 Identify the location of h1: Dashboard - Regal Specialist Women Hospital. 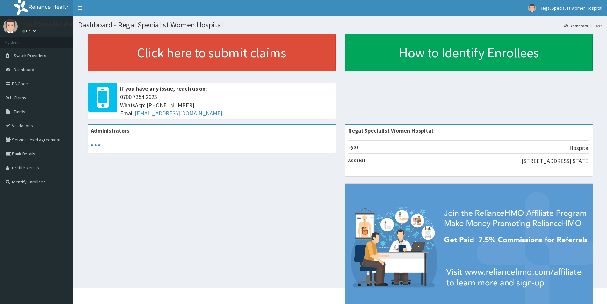
(340, 25).